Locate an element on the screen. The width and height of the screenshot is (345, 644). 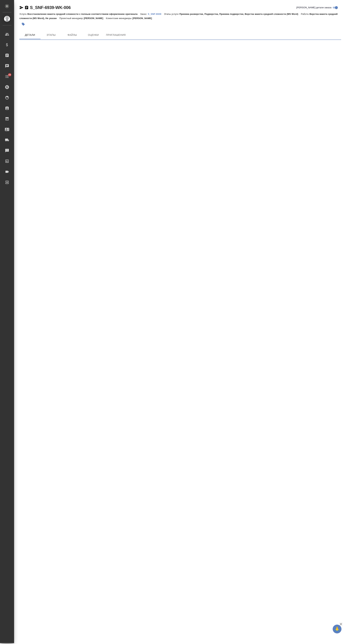
p: Услуга is located at coordinates (23, 14).